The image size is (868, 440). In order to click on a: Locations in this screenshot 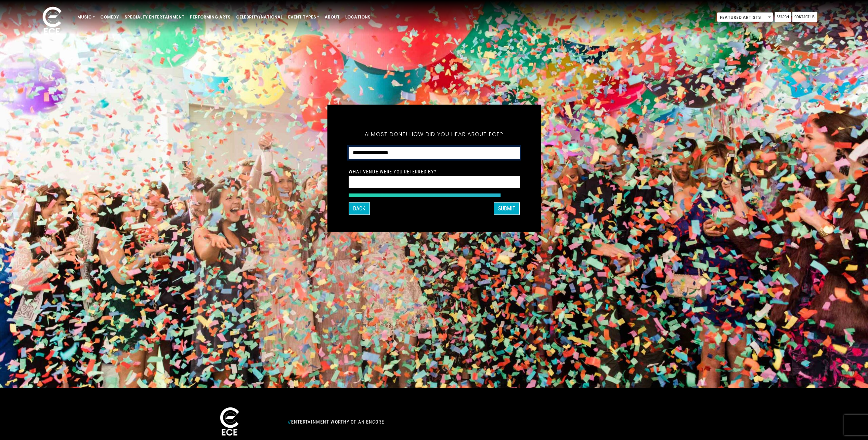, I will do `click(358, 17)`.